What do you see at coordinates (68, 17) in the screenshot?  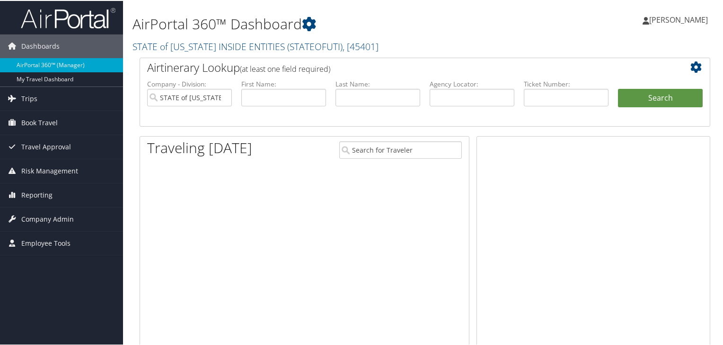 I see `img: airportal-logo.png` at bounding box center [68, 17].